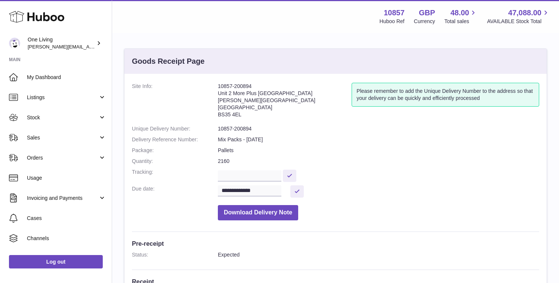  What do you see at coordinates (424, 21) in the screenshot?
I see `div: Currency` at bounding box center [424, 21].